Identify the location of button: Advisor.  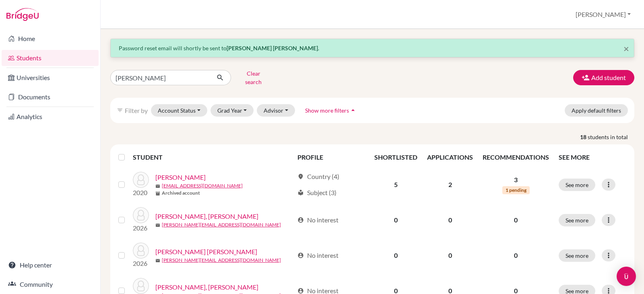
(276, 110).